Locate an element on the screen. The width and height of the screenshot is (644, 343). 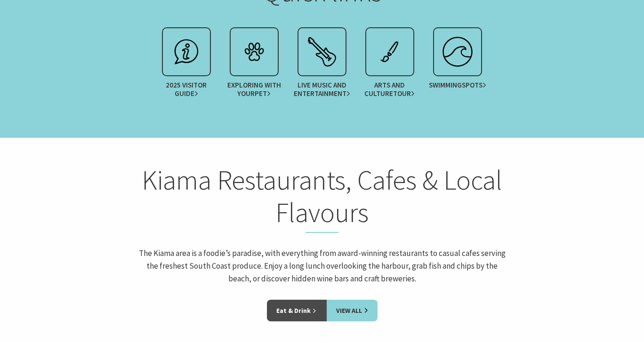
a: Eat & Drink is located at coordinates (297, 311).